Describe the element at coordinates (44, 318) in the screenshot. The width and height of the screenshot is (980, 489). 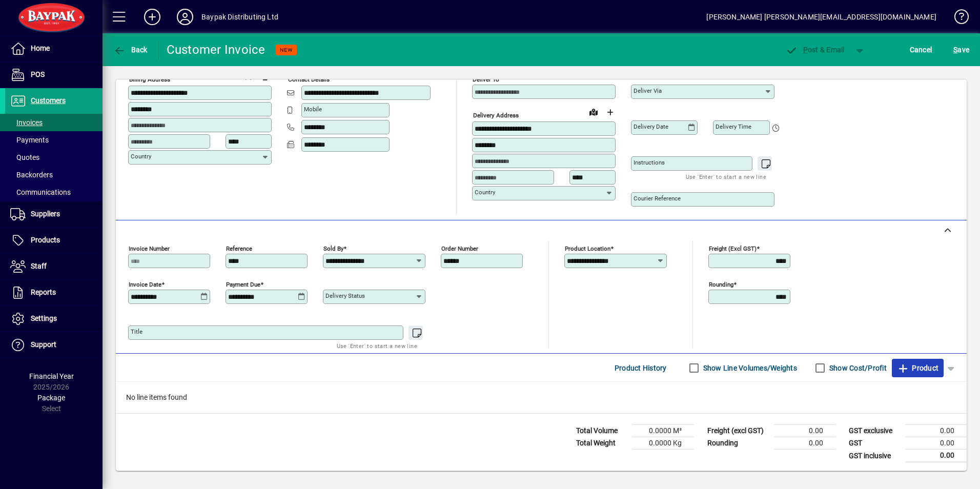
I see `span: Settings` at that location.